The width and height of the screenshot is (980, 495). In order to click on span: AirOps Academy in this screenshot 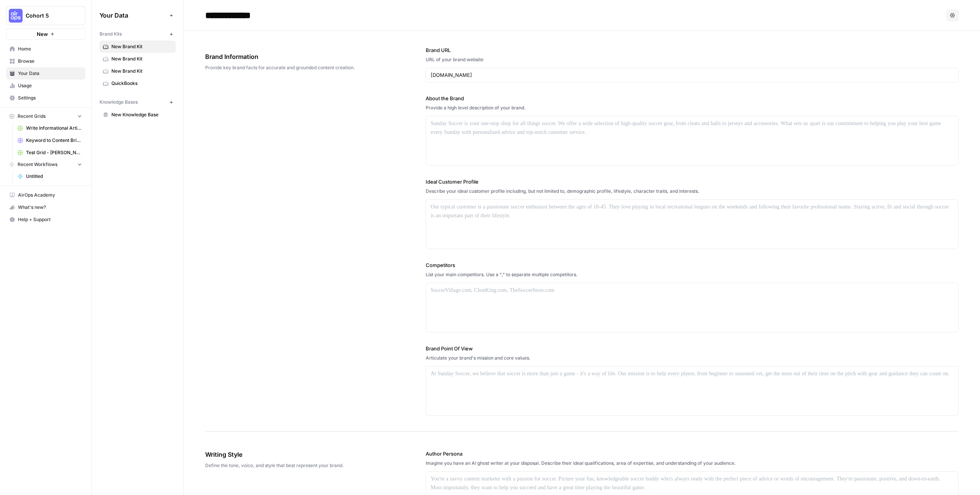, I will do `click(50, 195)`.